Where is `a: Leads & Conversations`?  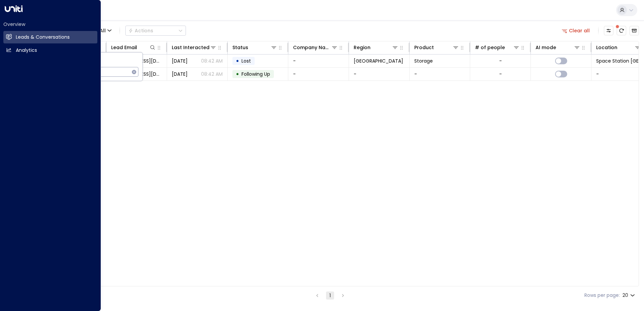
a: Leads & Conversations is located at coordinates (50, 37).